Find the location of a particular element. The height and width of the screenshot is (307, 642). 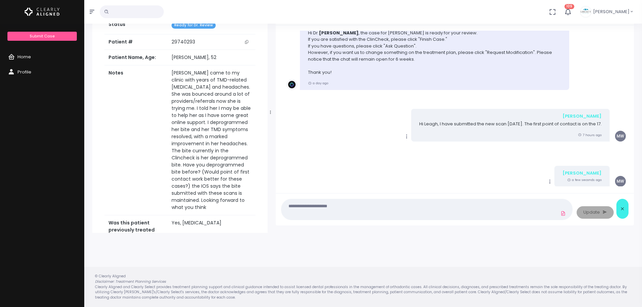

span: Submit Case is located at coordinates (42, 36).